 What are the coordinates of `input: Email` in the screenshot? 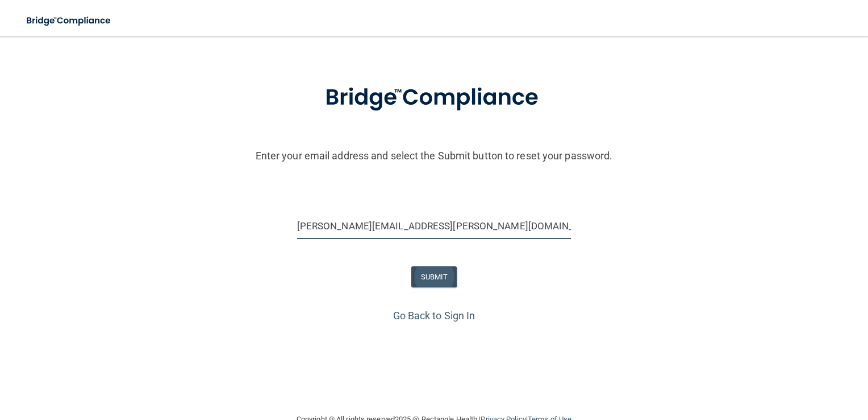 It's located at (434, 226).